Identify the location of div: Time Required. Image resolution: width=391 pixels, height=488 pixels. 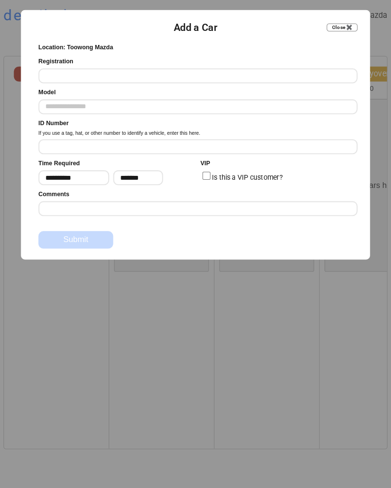
(63, 158).